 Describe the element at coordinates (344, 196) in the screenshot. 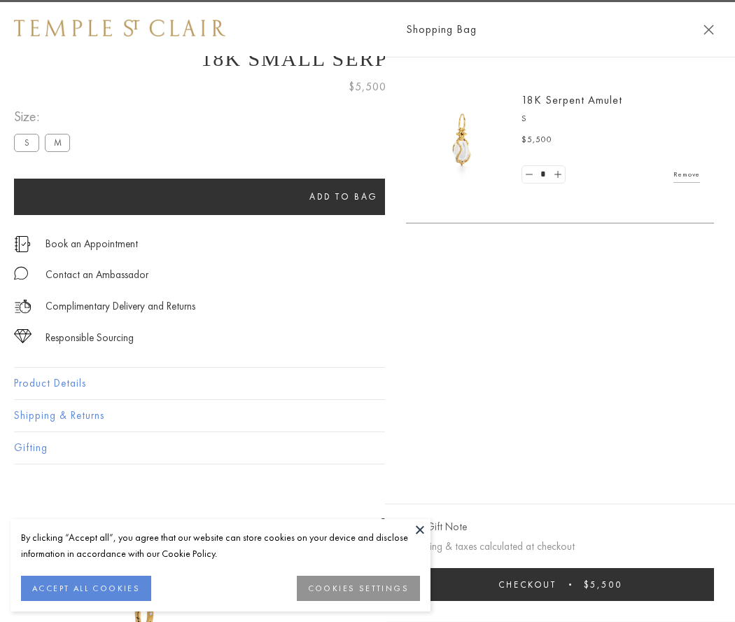

I see `span: Add to bag` at that location.